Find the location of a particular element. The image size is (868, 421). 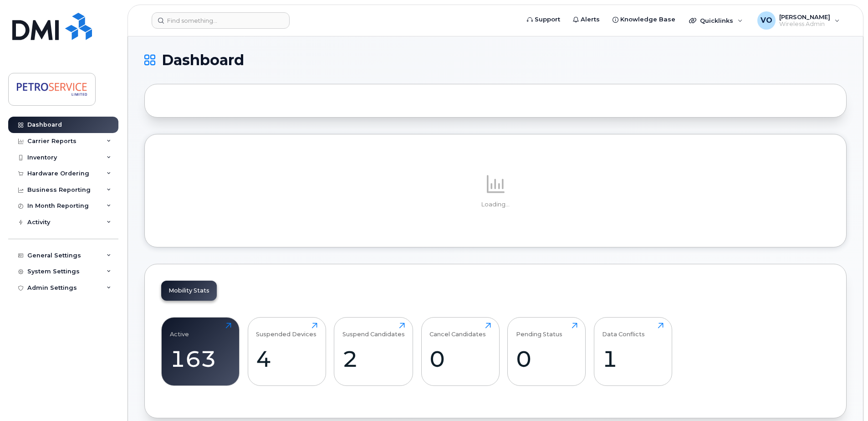

div: 1 is located at coordinates (633, 359).